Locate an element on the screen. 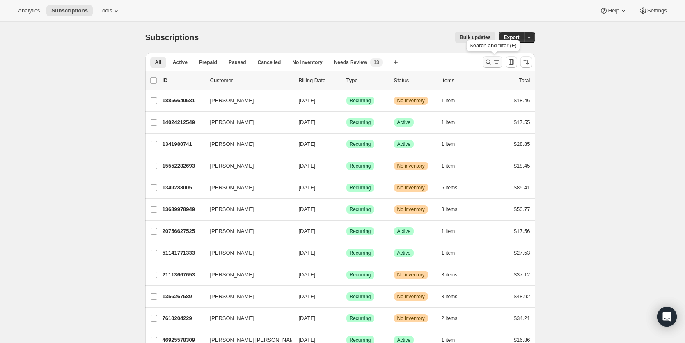 Image resolution: width=685 pixels, height=343 pixels. p: 18856640581 is located at coordinates (183, 101).